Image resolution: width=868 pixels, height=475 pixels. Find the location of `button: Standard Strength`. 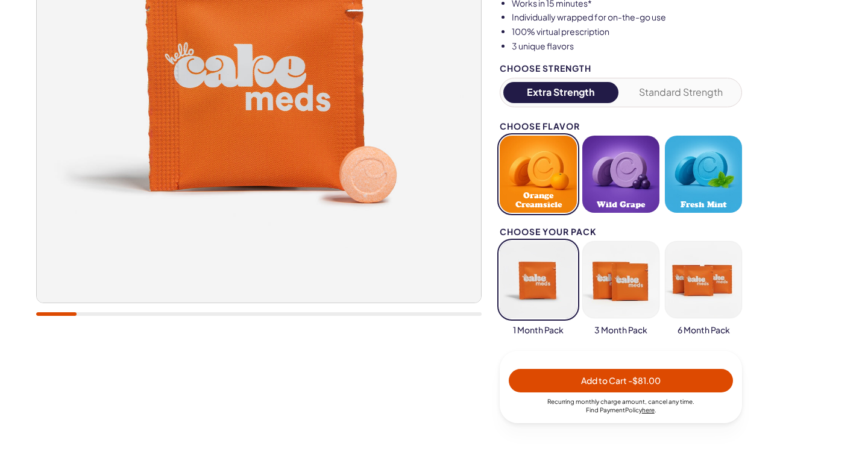

button: Standard Strength is located at coordinates (681, 92).